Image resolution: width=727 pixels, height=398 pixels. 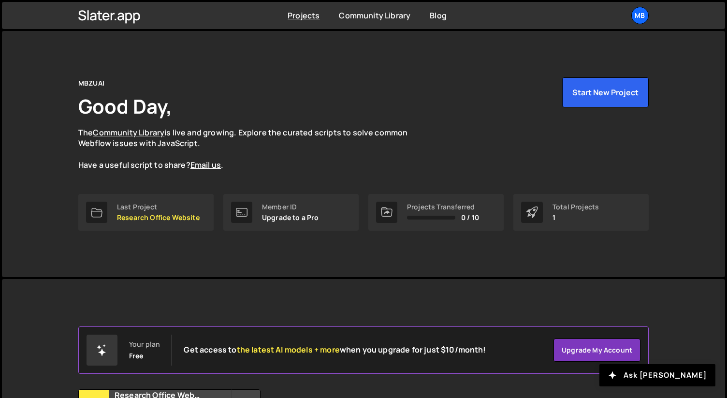 What do you see at coordinates (335, 350) in the screenshot?
I see `h2: Get access to when you upgrade for just $10/month!` at bounding box center [335, 350].